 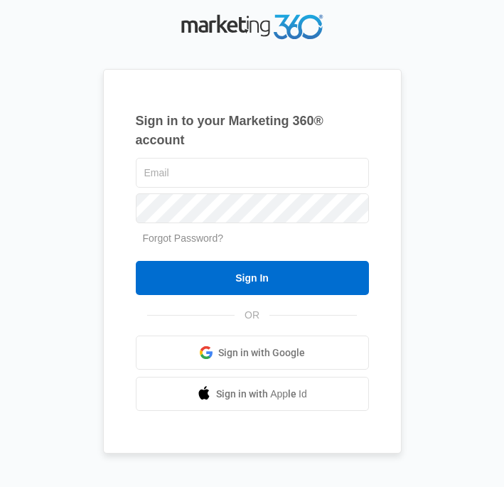 I want to click on input: Email, so click(x=252, y=173).